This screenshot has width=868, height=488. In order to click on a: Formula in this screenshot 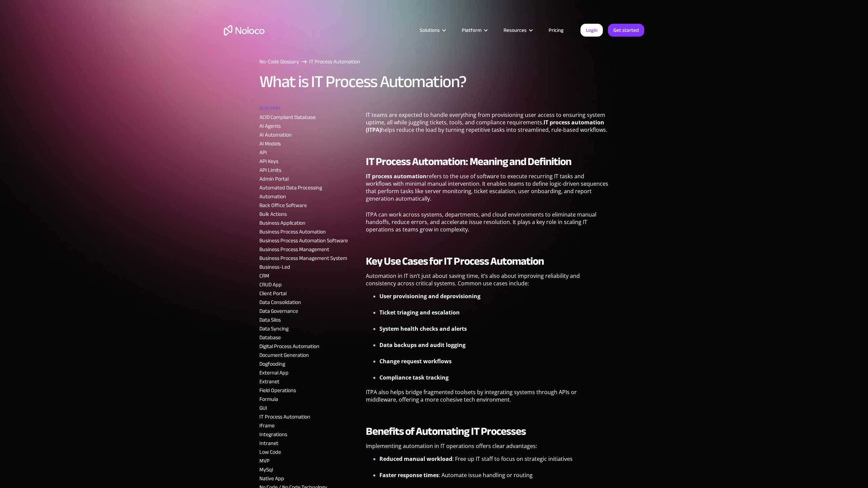, I will do `click(269, 399)`.